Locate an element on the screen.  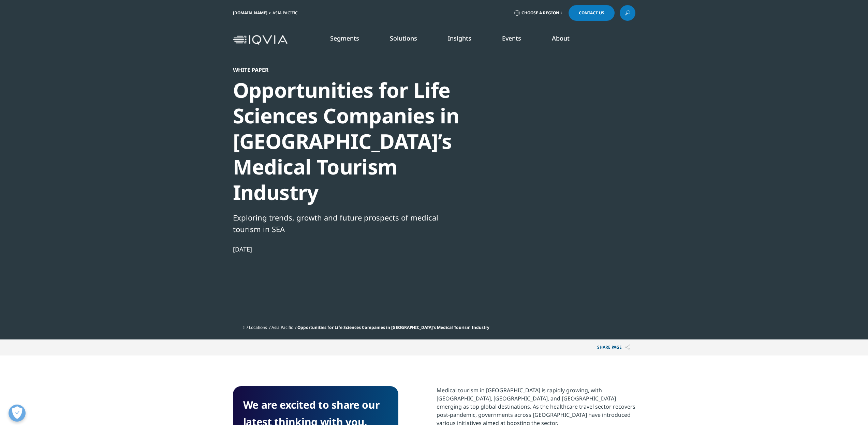
a: Locations is located at coordinates (258, 328).